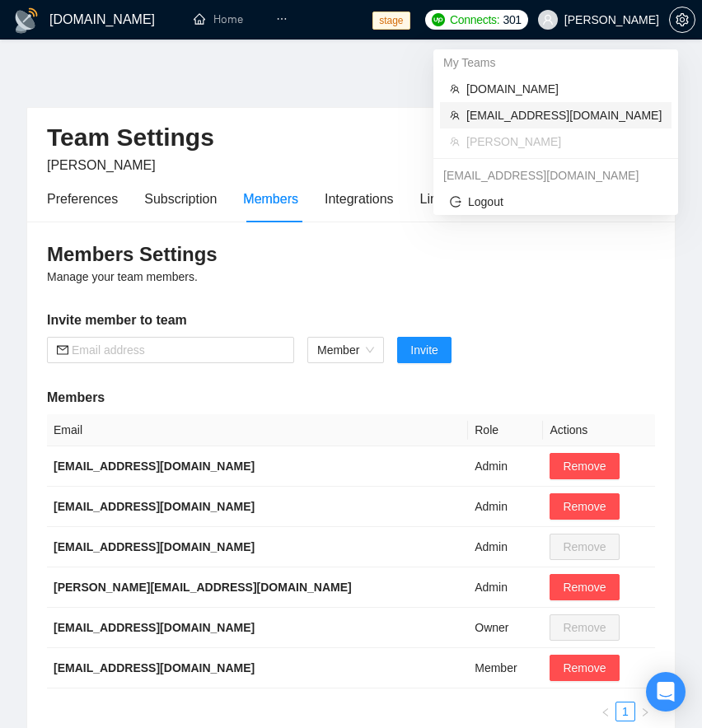 This screenshot has width=702, height=728. I want to click on button: left, so click(606, 712).